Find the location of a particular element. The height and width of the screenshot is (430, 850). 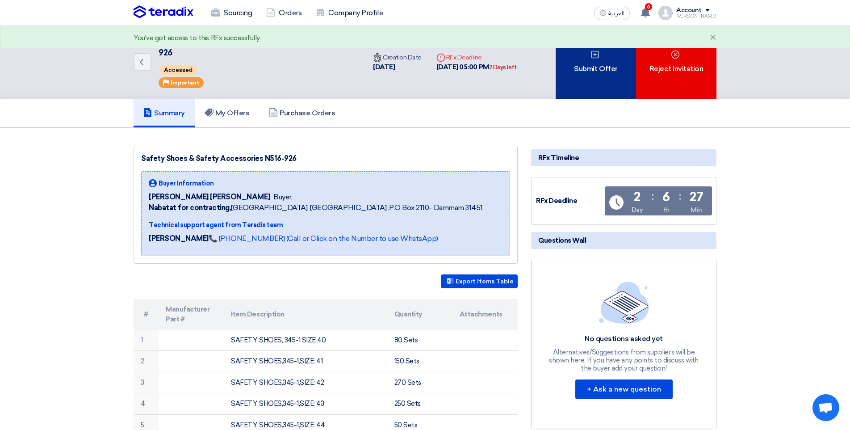

button: Export Items Table is located at coordinates (479, 281).